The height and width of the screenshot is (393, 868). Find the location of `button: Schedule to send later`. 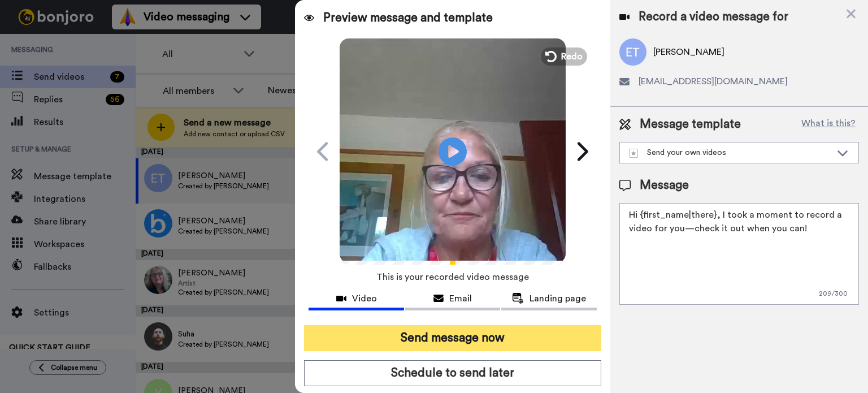

button: Schedule to send later is located at coordinates (453, 373).